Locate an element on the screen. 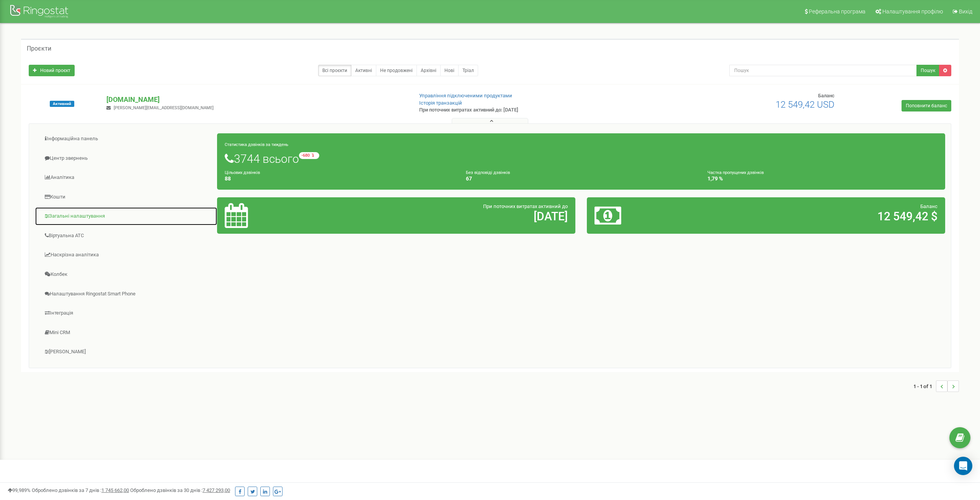 Image resolution: width=980 pixels, height=500 pixels. h5: Проєкти is located at coordinates (39, 49).